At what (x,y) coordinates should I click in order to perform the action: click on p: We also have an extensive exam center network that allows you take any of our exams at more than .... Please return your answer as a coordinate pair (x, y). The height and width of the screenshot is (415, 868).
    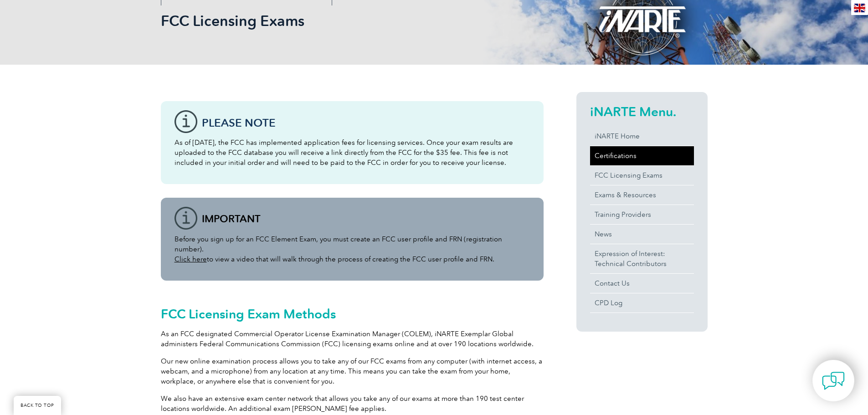
    Looking at the image, I should click on (352, 404).